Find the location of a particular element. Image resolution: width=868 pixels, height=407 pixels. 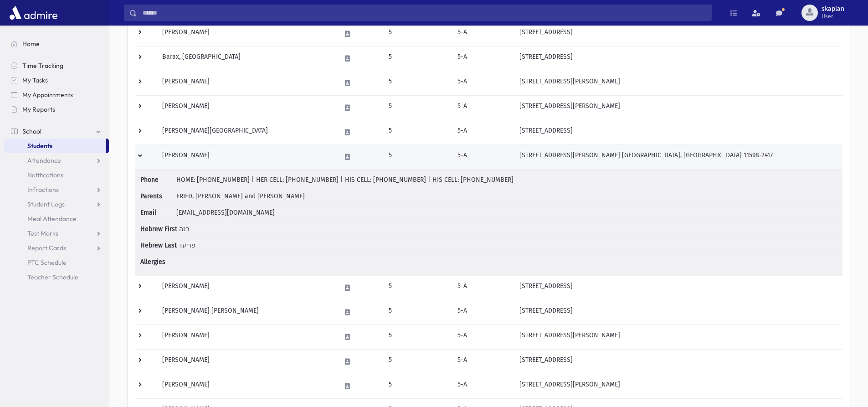

span: Attendance is located at coordinates (44, 161).